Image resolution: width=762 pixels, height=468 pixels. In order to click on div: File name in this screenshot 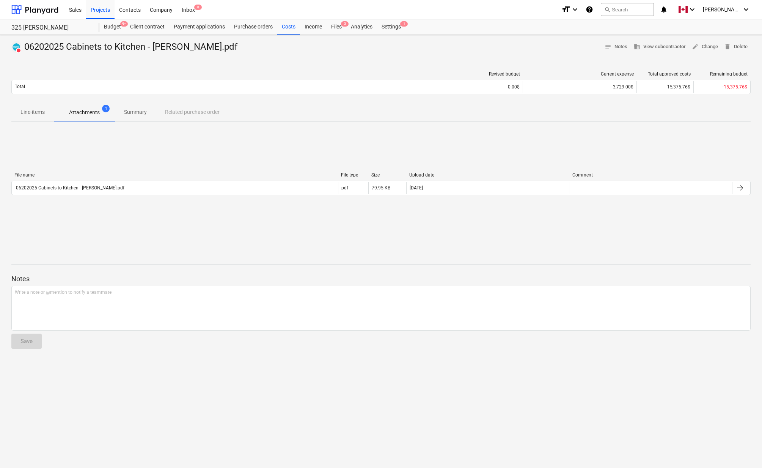, I will do `click(174, 175)`.